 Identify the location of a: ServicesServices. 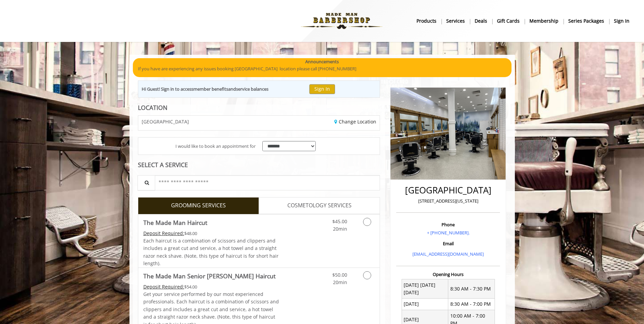
(456, 21).